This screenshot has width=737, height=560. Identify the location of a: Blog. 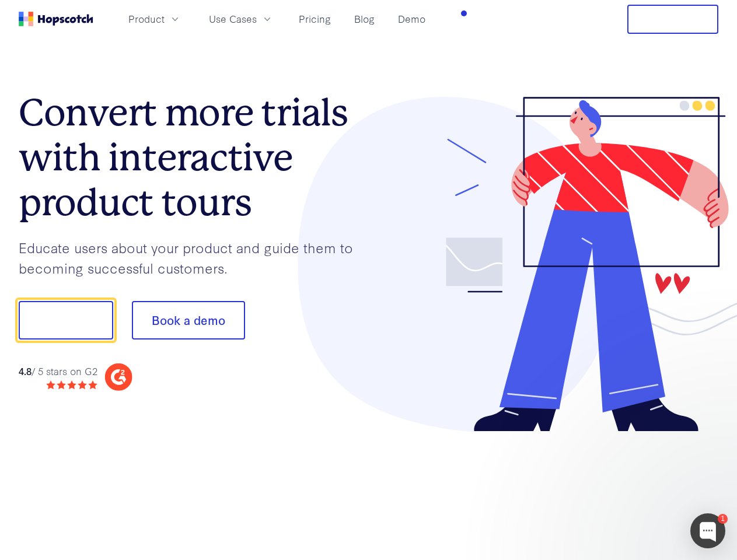
(364, 19).